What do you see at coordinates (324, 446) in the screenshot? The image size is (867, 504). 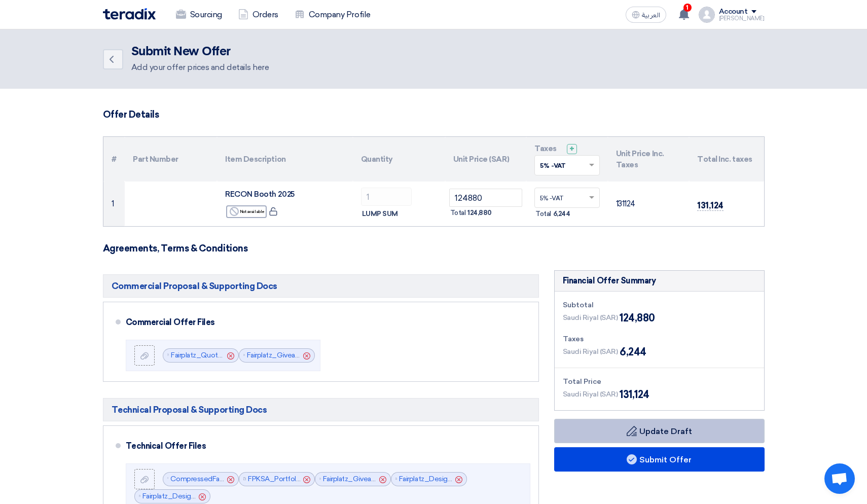 I see `div: Technical Offer Files` at bounding box center [324, 446].